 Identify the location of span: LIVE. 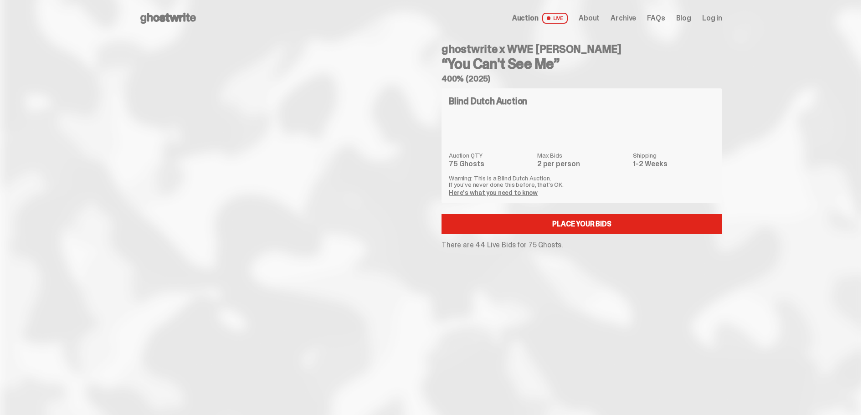
(555, 18).